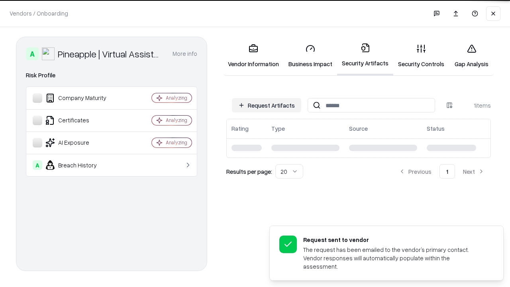 The height and width of the screenshot is (287, 510). What do you see at coordinates (447, 171) in the screenshot?
I see `button: 1` at bounding box center [447, 171].